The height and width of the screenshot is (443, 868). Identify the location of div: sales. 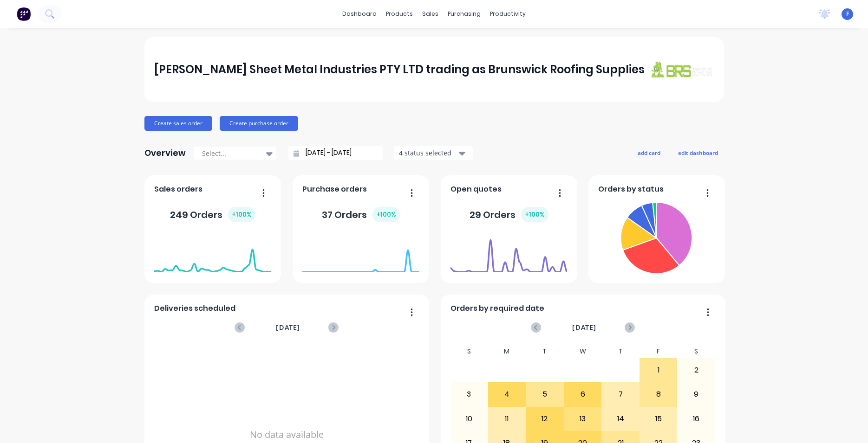
(430, 14).